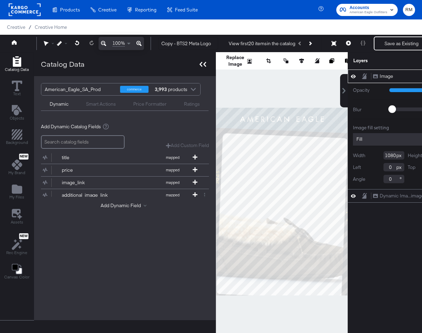 Image resolution: width=422 pixels, height=333 pixels. What do you see at coordinates (120, 170) in the screenshot?
I see `button: pricemapped` at bounding box center [120, 170].